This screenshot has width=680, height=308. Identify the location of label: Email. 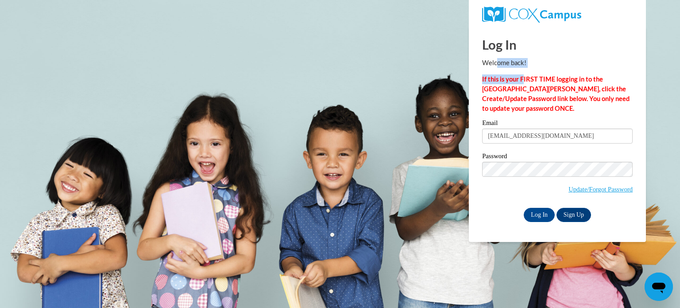
(558, 124).